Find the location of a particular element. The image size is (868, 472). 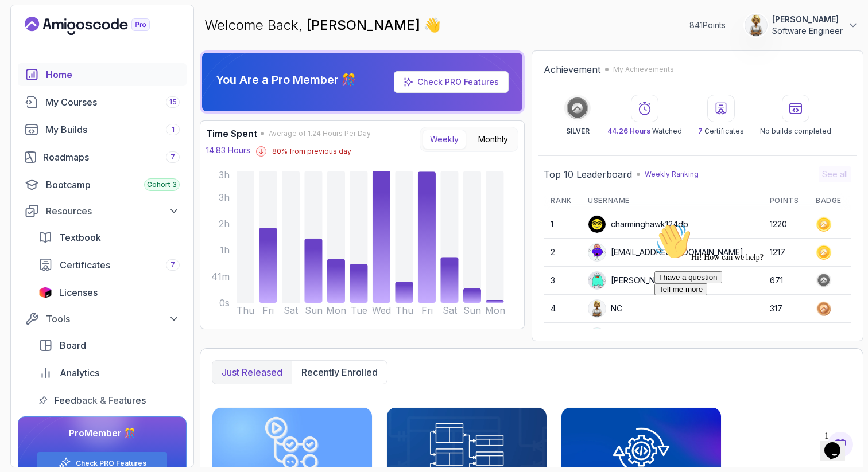

div: Kalpanakakarla is located at coordinates (628, 337).